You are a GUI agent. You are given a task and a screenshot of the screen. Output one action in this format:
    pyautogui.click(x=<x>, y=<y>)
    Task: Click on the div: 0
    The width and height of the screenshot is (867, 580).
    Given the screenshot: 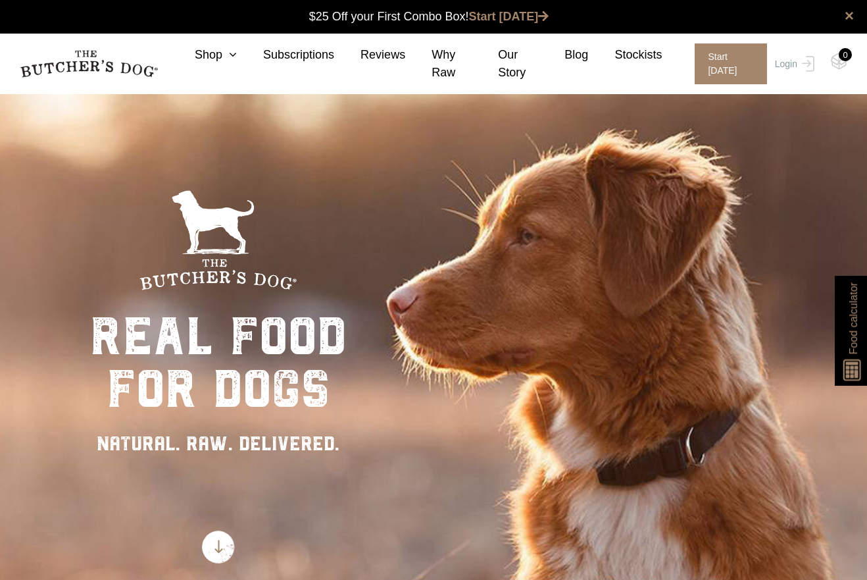 What is the action you would take?
    pyautogui.click(x=846, y=55)
    